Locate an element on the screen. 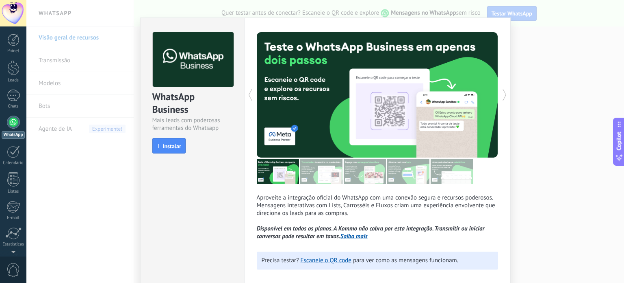 Image resolution: width=624 pixels, height=283 pixels. span: Precisa testar? is located at coordinates (280, 260).